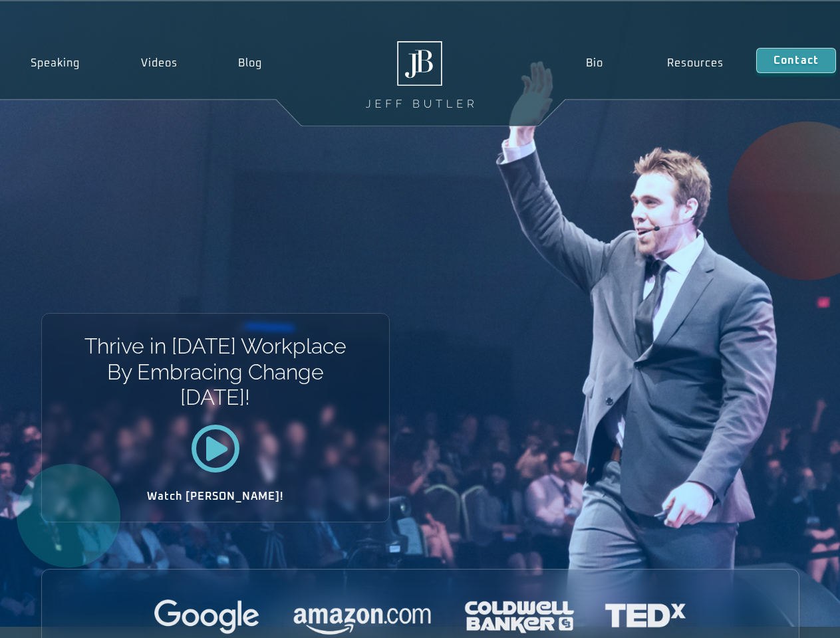 The height and width of the screenshot is (638, 840). What do you see at coordinates (159, 63) in the screenshot?
I see `a: Videos` at bounding box center [159, 63].